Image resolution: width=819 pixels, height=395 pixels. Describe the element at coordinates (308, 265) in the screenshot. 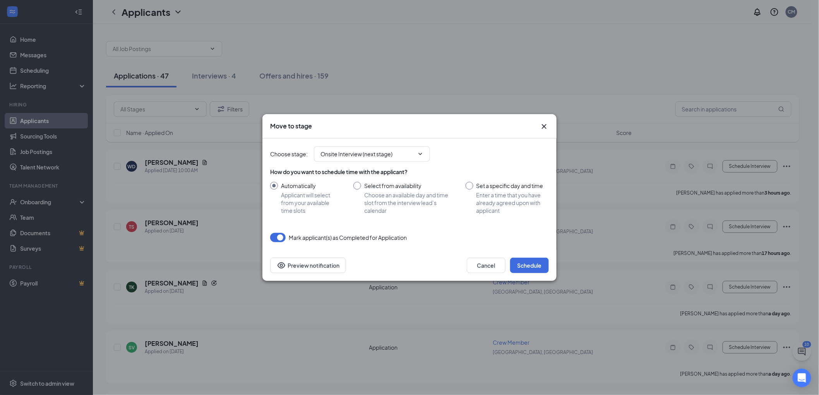

I see `button: Preview notificationEye` at that location.